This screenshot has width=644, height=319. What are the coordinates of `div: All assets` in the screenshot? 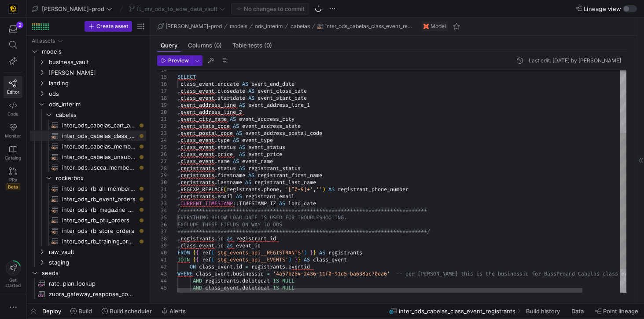 It's located at (43, 41).